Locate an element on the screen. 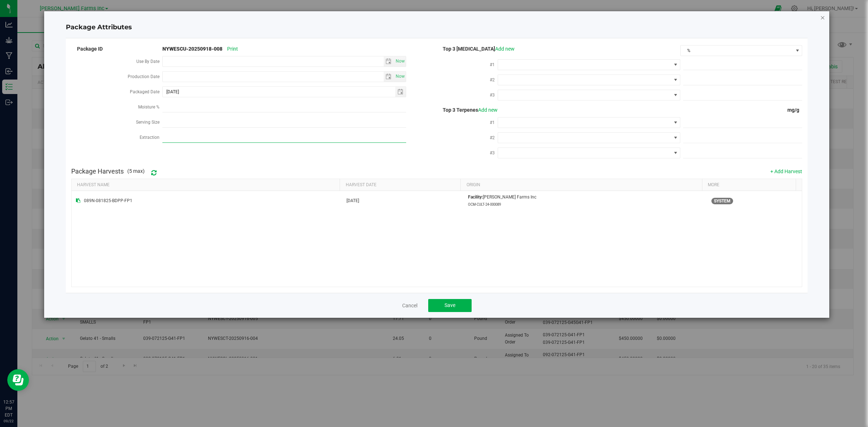 The image size is (868, 427). span: 089N-081825-BDPP-FP1 is located at coordinates (108, 201).